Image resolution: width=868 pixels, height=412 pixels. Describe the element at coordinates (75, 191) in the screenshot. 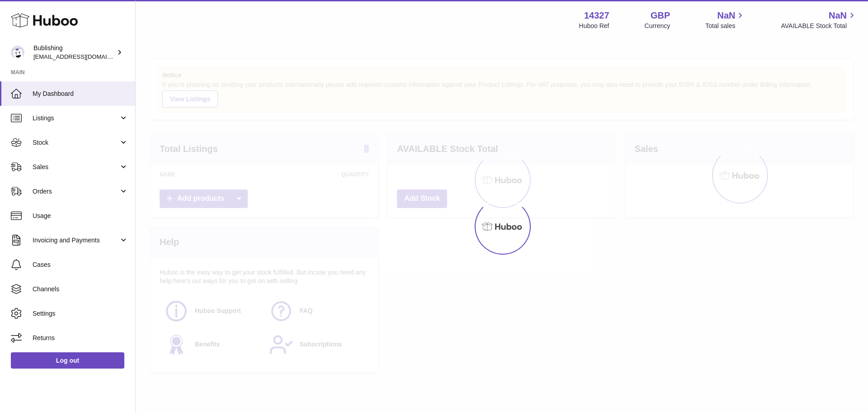

I see `span: Orders` at that location.